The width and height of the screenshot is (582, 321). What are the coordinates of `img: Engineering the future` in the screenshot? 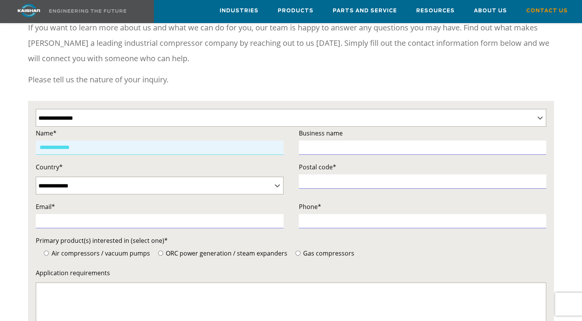 It's located at (88, 11).